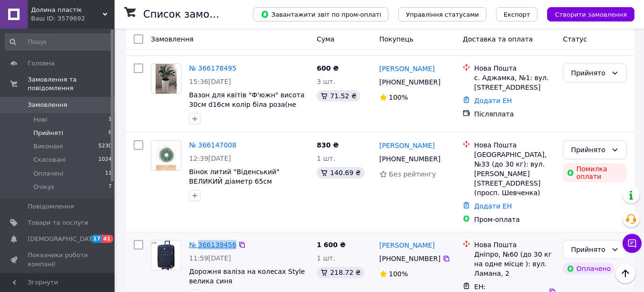 The height and width of the screenshot is (292, 644). Describe the element at coordinates (396, 39) in the screenshot. I see `span: Покупець` at that location.